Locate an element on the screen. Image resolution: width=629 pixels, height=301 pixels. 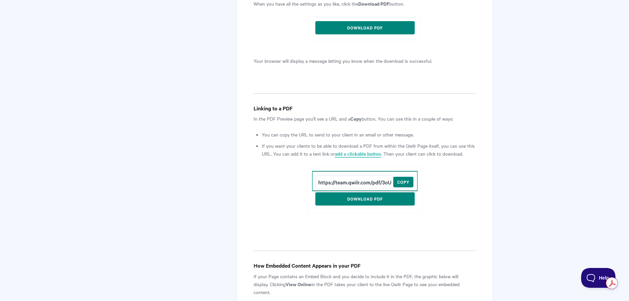
p: In the PDF Preview page you'll see a URL and a button. You can use this in a couple of ways: is located at coordinates (364, 119).